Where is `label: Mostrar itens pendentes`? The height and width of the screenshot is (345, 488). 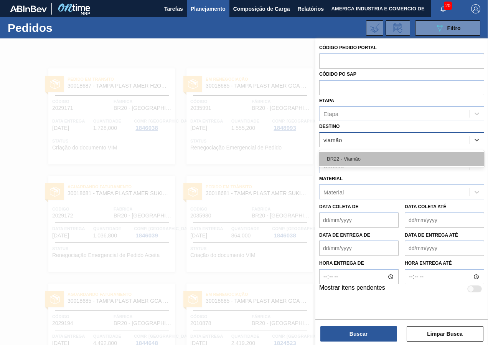
label: Mostrar itens pendentes is located at coordinates (352, 289).